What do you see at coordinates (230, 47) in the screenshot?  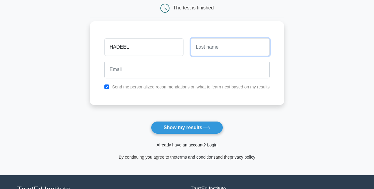 I see `input: Last name` at bounding box center [230, 47].